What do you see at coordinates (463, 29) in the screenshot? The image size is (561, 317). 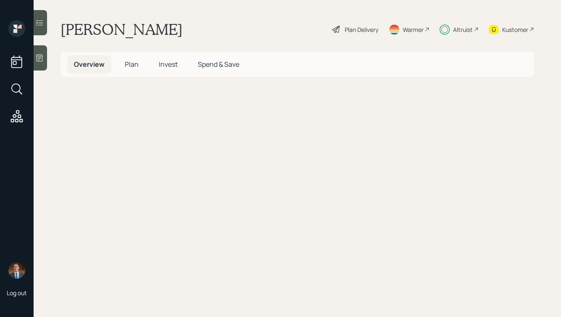 I see `div: Altruist` at bounding box center [463, 29].